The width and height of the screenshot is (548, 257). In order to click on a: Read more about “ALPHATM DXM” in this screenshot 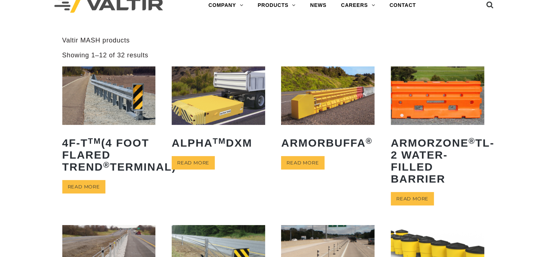, I will do `click(193, 162)`.